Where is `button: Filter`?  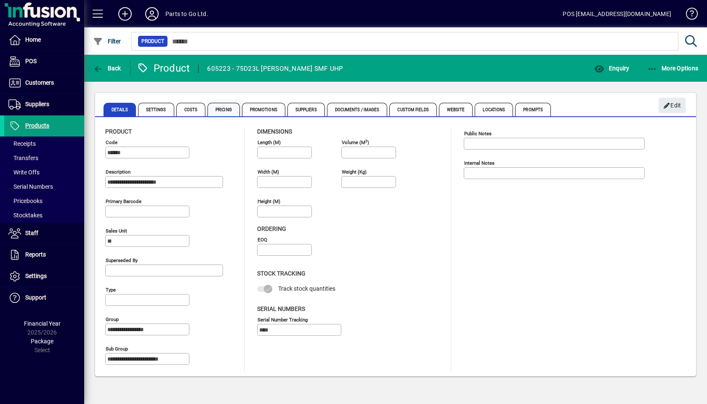 button: Filter is located at coordinates (107, 41).